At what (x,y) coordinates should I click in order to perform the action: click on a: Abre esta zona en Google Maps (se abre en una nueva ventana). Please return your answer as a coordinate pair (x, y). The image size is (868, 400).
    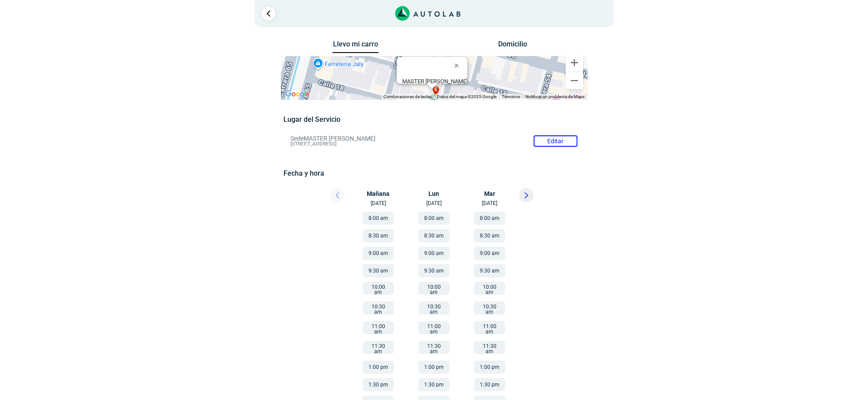
    Looking at the image, I should click on (298, 94).